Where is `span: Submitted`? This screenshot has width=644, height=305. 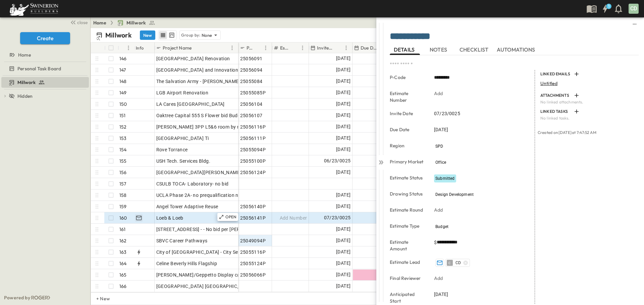
span: Submitted is located at coordinates (445, 179).